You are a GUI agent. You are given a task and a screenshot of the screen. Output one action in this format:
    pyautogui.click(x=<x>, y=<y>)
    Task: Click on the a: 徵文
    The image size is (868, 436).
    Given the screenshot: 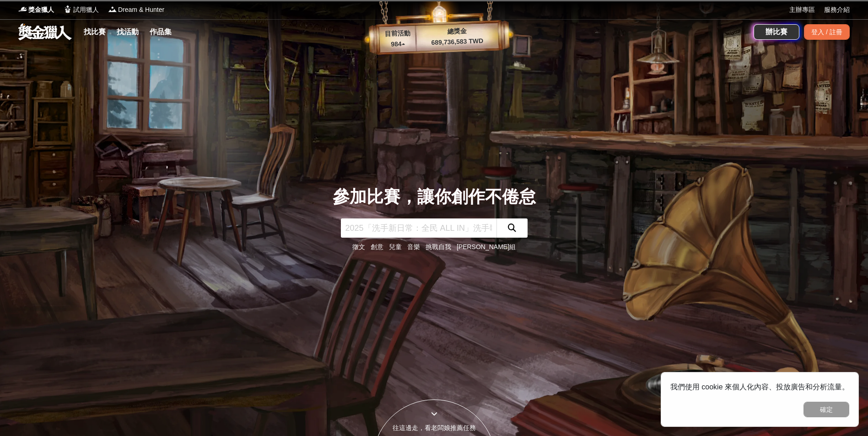 What is the action you would take?
    pyautogui.click(x=359, y=247)
    